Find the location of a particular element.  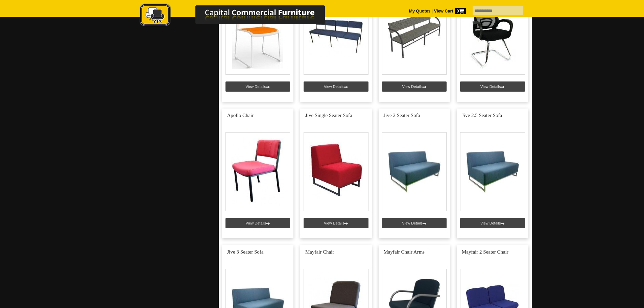

strong: View Cart is located at coordinates (450, 11).